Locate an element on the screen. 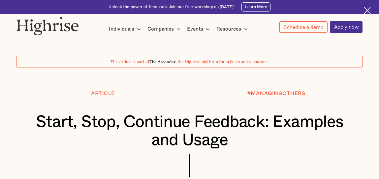 The height and width of the screenshot is (179, 379). div: #MANAGINGOTHERS is located at coordinates (276, 94).